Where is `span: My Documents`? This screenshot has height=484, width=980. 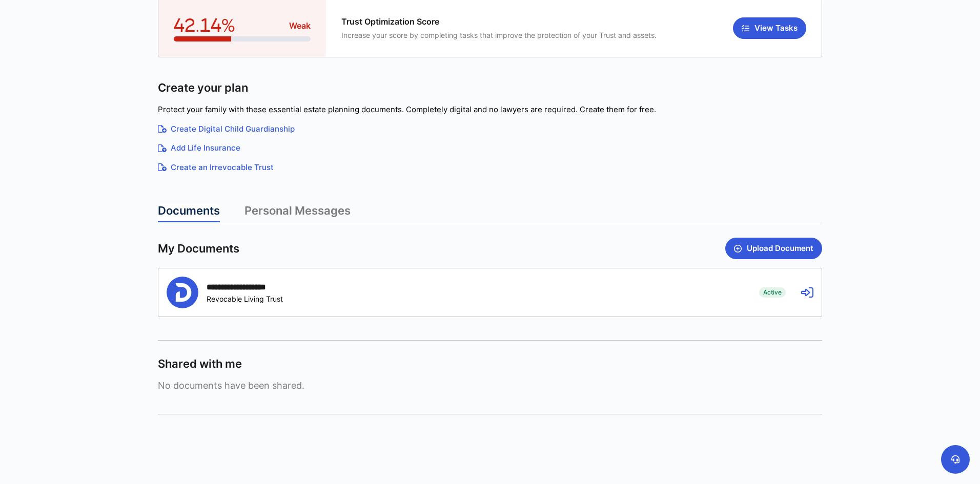 span: My Documents is located at coordinates (198, 248).